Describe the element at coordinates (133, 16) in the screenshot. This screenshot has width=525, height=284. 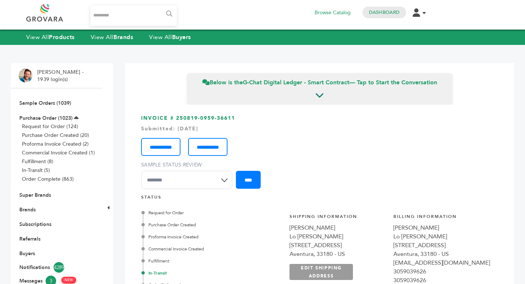
I see `input: Search...` at that location.